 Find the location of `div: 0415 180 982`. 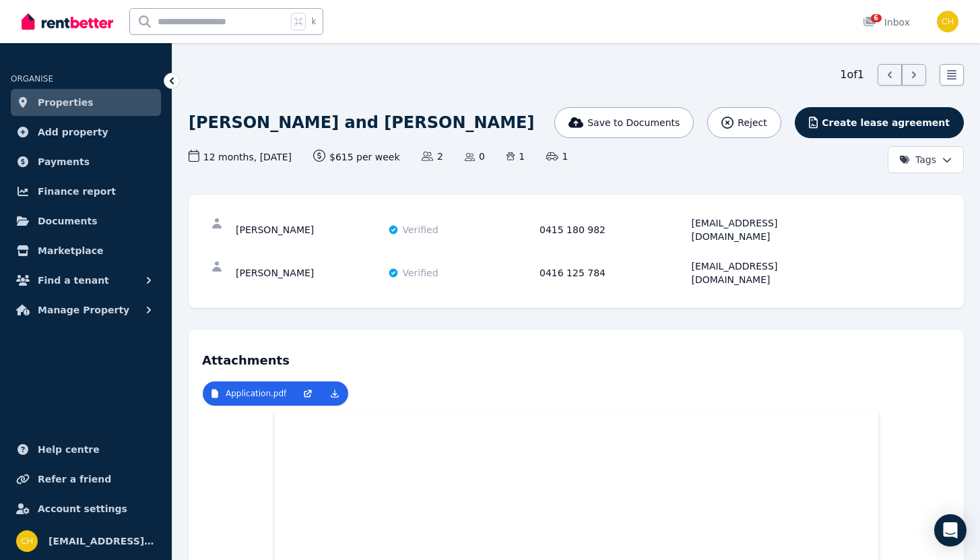

div: 0415 180 982 is located at coordinates (614, 230).